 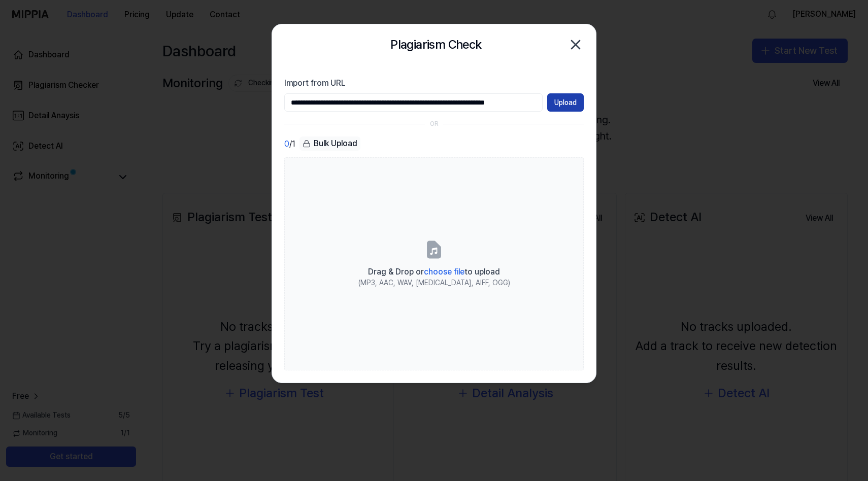 I want to click on span: 0, so click(x=287, y=144).